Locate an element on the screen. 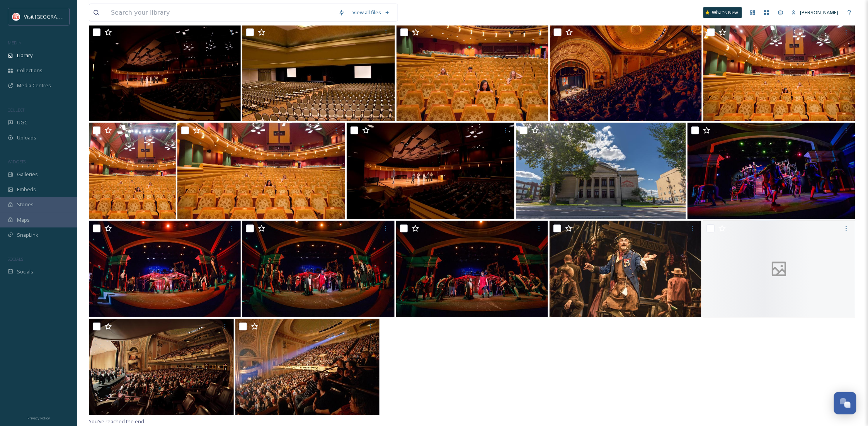 The height and width of the screenshot is (426, 868). img: 12_LM_TOUR_4044_J Anthony Crane as Thenardier.jpg is located at coordinates (626, 269).